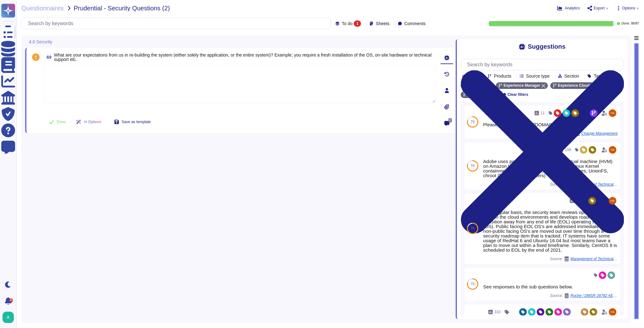 This screenshot has width=644, height=328. Describe the element at coordinates (498, 311) in the screenshot. I see `span: 310` at that location.